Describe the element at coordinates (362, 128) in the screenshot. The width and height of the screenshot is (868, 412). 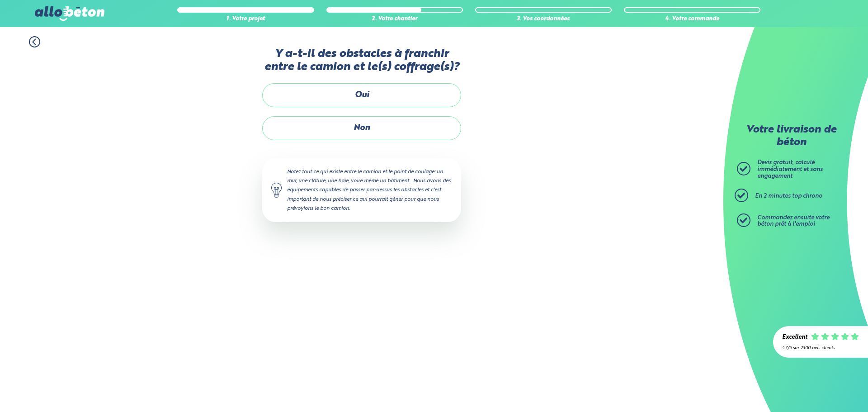
I see `label: Non` at that location.